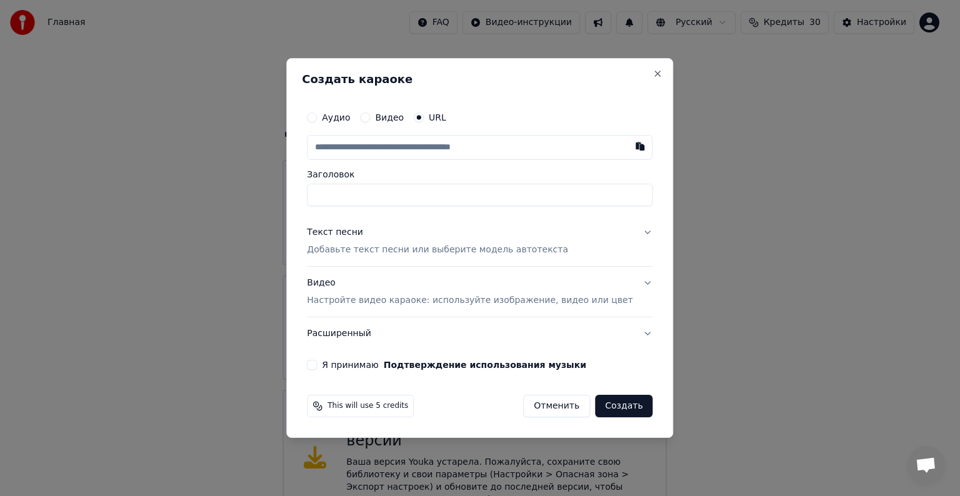 This screenshot has width=960, height=496. Describe the element at coordinates (335, 232) in the screenshot. I see `div: Текст песни` at that location.